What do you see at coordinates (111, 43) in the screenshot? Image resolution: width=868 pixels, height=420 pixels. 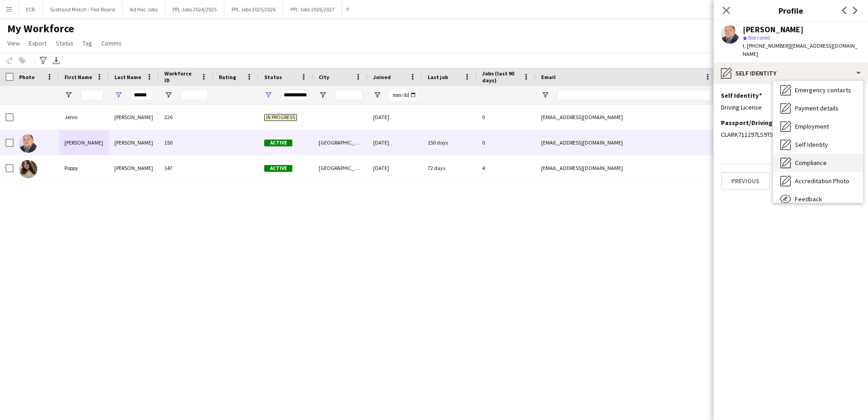 I see `span: Comms` at bounding box center [111, 43].